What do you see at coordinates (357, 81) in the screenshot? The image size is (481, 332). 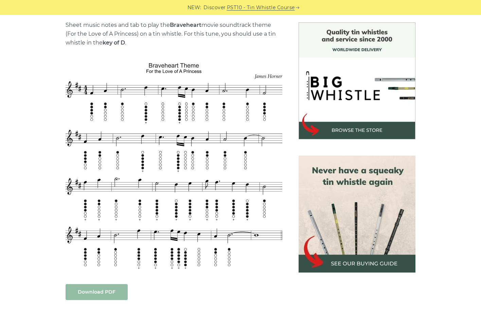 I see `img: BigWhistle Tin Whistle Store` at bounding box center [357, 81].